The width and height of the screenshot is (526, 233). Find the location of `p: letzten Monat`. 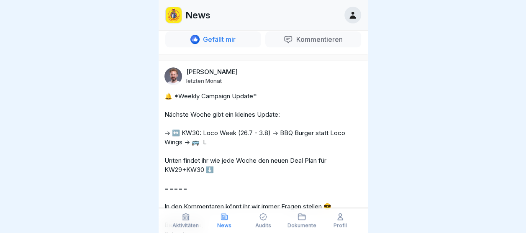

p: letzten Monat is located at coordinates (204, 81).